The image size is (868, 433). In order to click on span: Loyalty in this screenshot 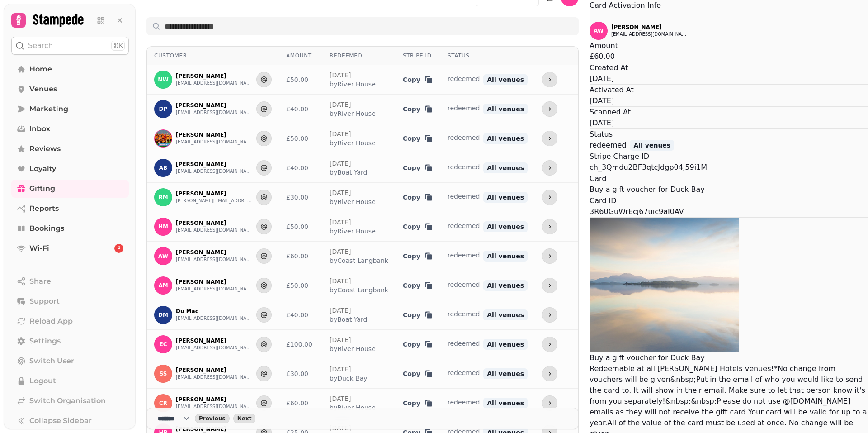, I will do `click(42, 169)`.